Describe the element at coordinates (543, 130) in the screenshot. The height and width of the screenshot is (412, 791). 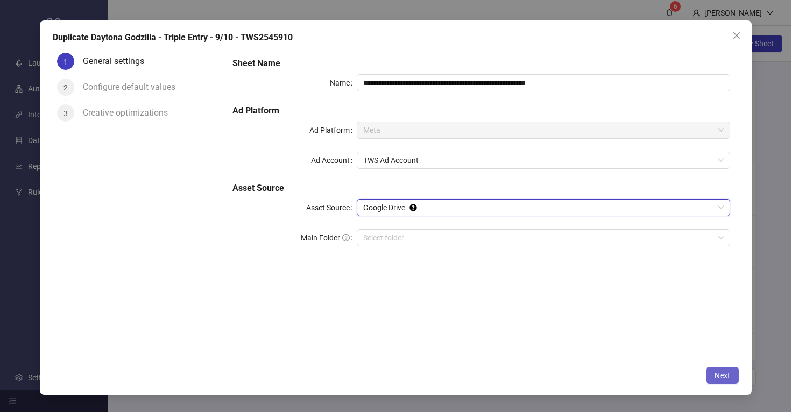
I see `span: Meta` at that location.